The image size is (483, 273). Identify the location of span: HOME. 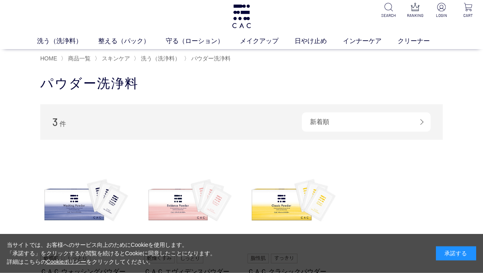
(49, 58).